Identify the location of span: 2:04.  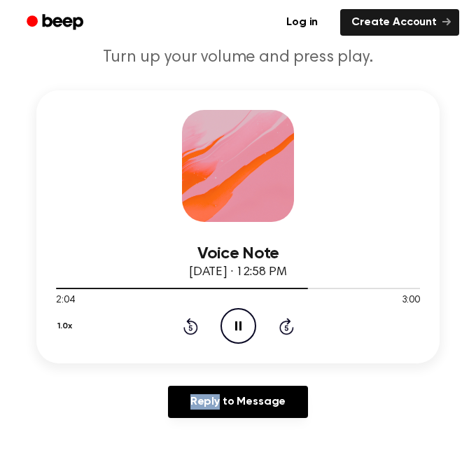
(65, 300).